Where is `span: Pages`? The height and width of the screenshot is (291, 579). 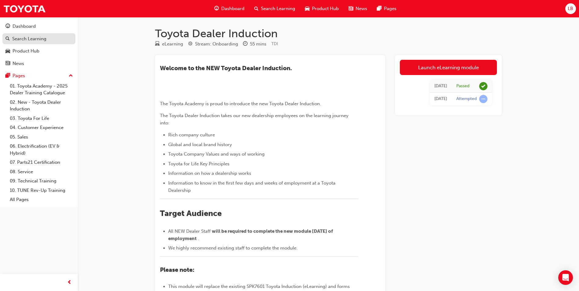 span: Pages is located at coordinates (390, 9).